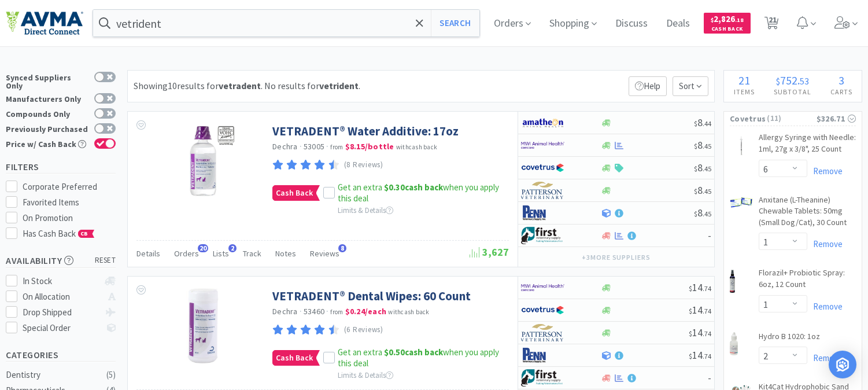  Describe the element at coordinates (748, 118) in the screenshot. I see `span: Covetrus` at that location.